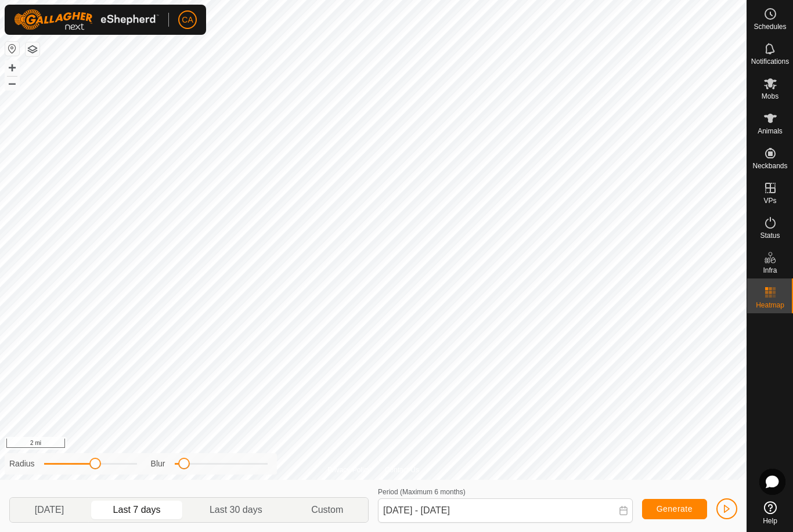 This screenshot has width=793, height=532. What do you see at coordinates (770, 166) in the screenshot?
I see `span: Neckbands` at bounding box center [770, 166].